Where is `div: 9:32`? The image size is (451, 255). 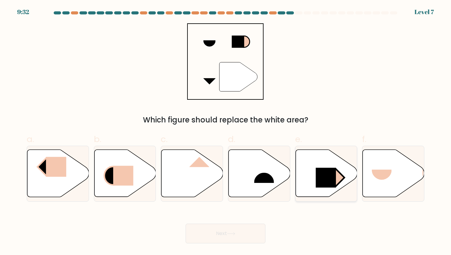 div: 9:32 is located at coordinates (23, 12).